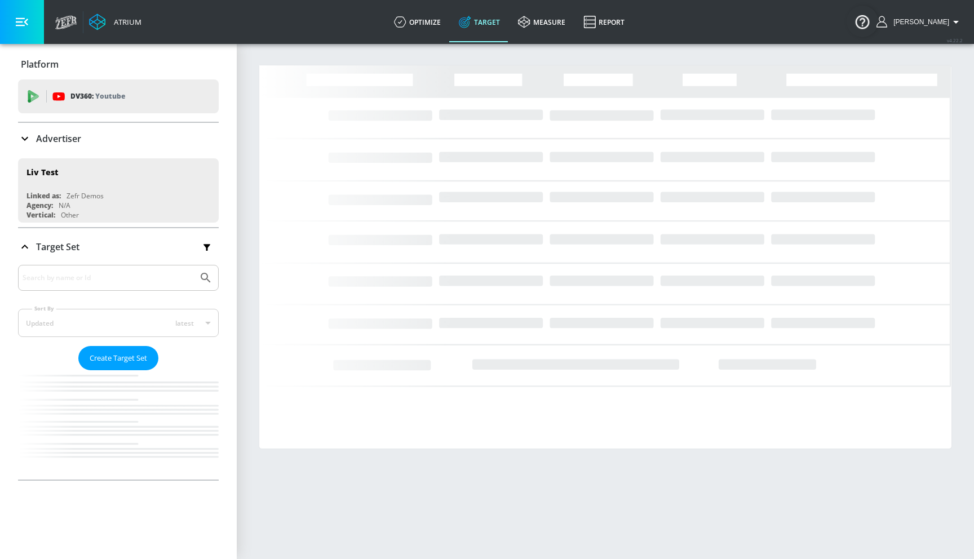 This screenshot has width=974, height=559. I want to click on a: Report, so click(603, 22).